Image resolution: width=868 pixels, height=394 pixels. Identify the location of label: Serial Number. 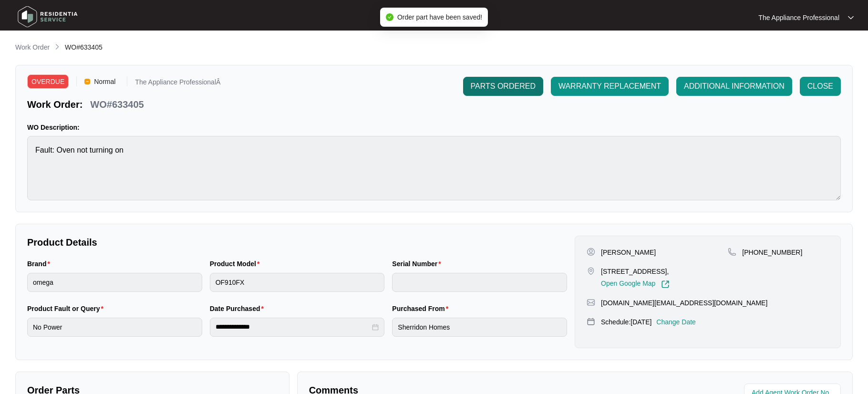
(418, 264).